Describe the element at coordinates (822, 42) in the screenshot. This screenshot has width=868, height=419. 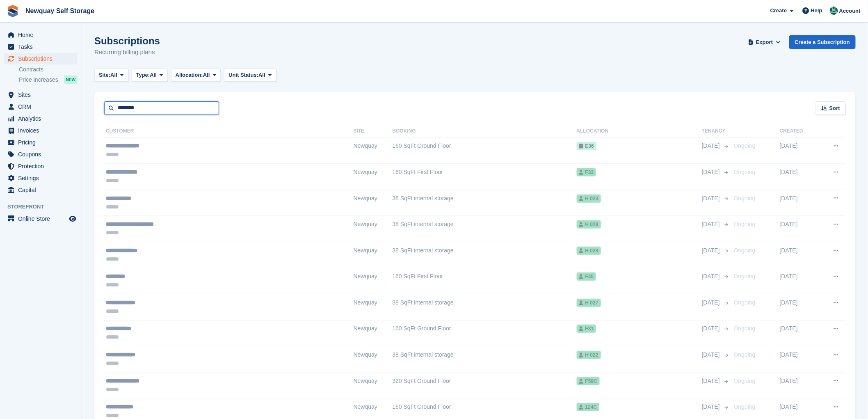
I see `a: Create a Subscription` at that location.